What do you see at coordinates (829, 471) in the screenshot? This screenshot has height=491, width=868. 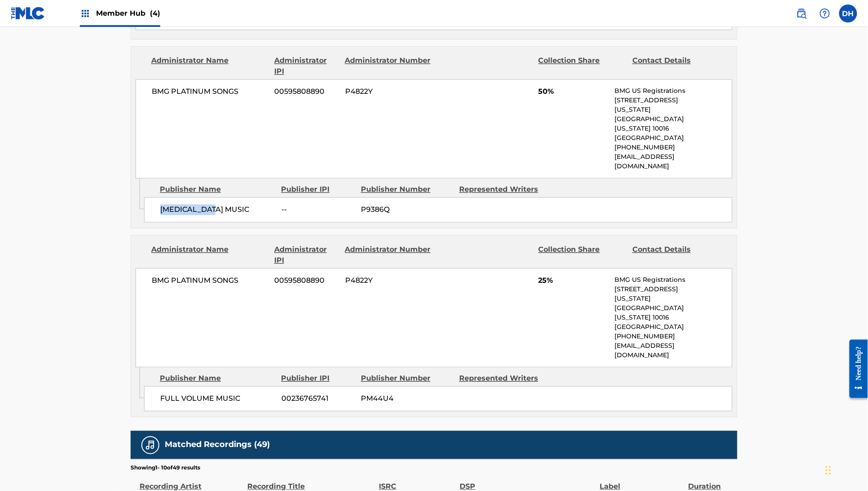 I see `div: Drag` at bounding box center [829, 471].